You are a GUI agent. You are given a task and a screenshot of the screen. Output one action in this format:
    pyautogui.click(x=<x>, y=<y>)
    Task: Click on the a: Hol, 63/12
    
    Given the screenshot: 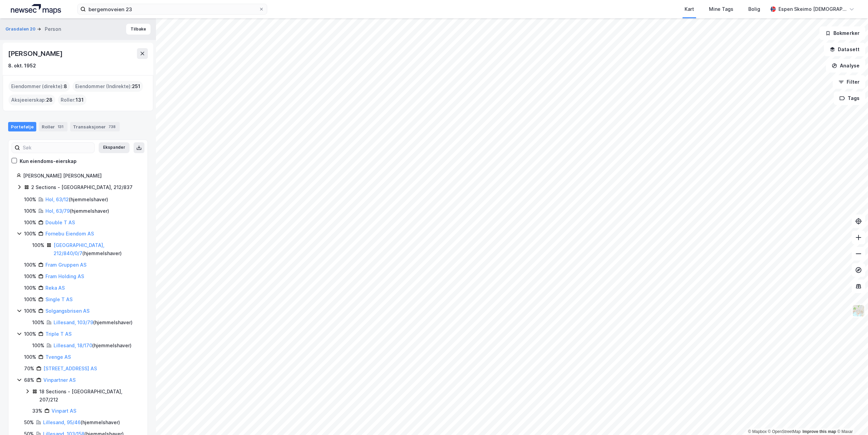 What is the action you would take?
    pyautogui.click(x=57, y=199)
    